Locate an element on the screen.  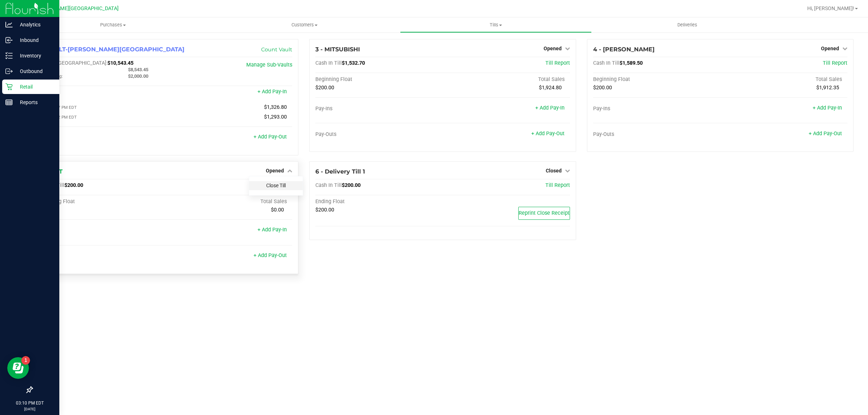
span: $8,543.45 is located at coordinates (138, 69).